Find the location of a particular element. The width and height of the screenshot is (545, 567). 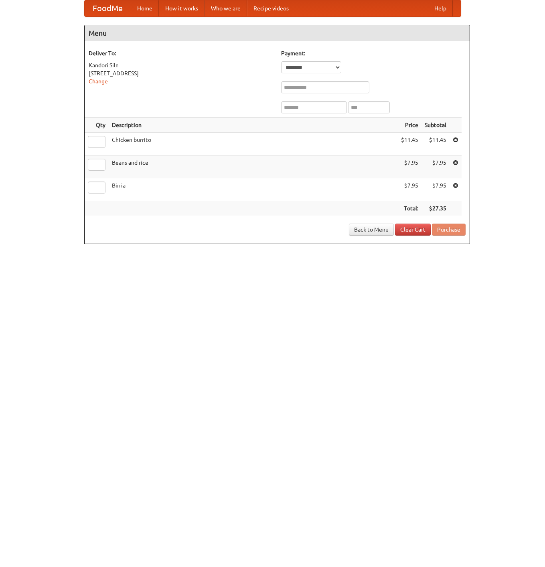

th: Subtotal is located at coordinates (435, 125).